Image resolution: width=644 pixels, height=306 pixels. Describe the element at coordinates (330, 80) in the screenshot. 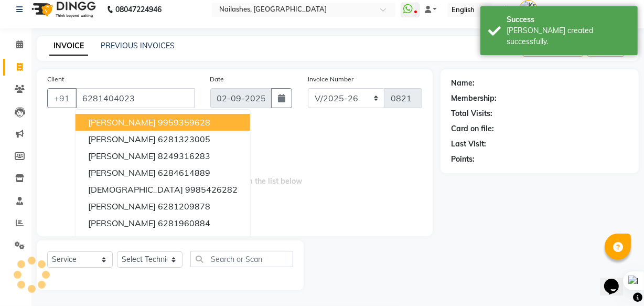

I see `label: Invoice Number` at that location.